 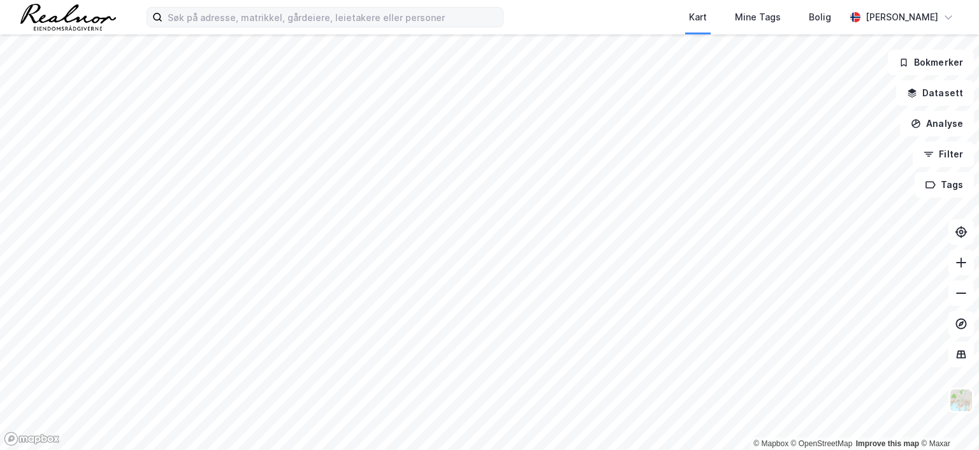 What do you see at coordinates (947, 419) in the screenshot?
I see `div: Kontrollprogram for chat` at bounding box center [947, 419].